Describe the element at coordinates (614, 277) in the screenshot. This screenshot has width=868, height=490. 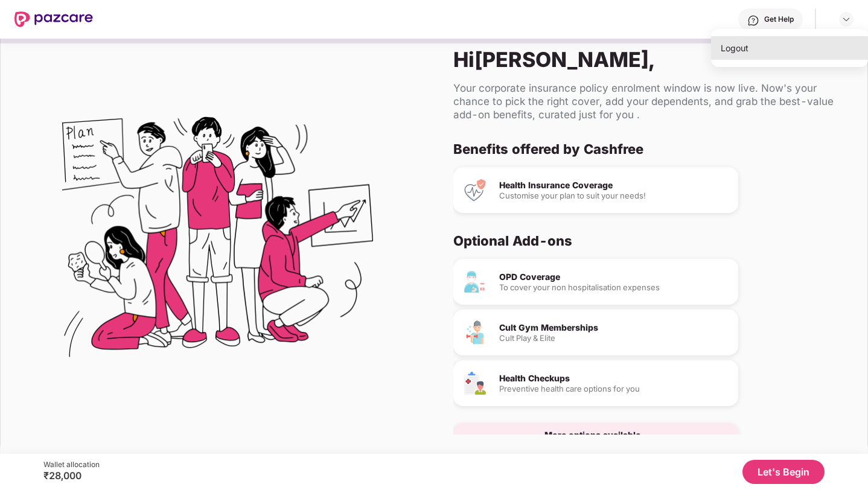
I see `div: OPD Coverage` at that location.